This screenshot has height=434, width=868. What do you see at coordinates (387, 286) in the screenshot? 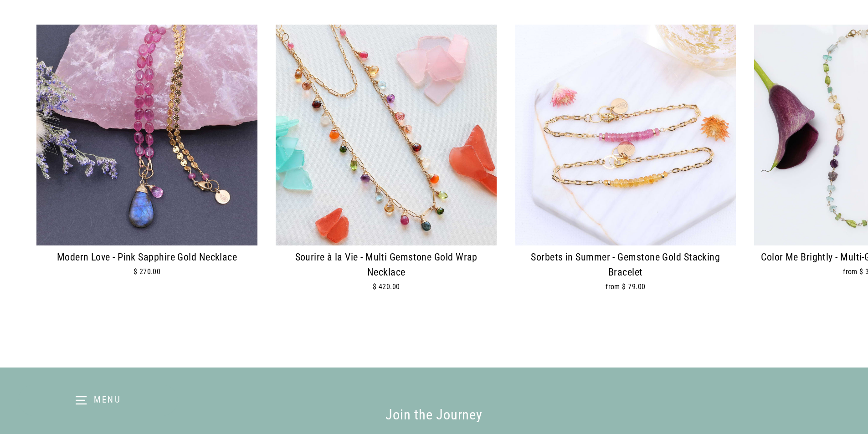
I see `span: $ 420.00` at bounding box center [387, 286].